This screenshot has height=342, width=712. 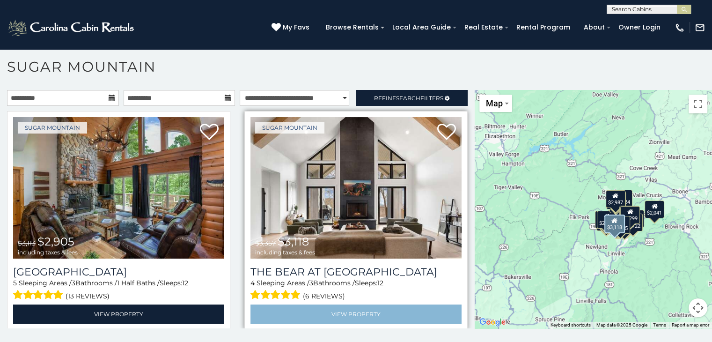 What do you see at coordinates (632, 222) in the screenshot?
I see `div: $1,722` at bounding box center [632, 222].